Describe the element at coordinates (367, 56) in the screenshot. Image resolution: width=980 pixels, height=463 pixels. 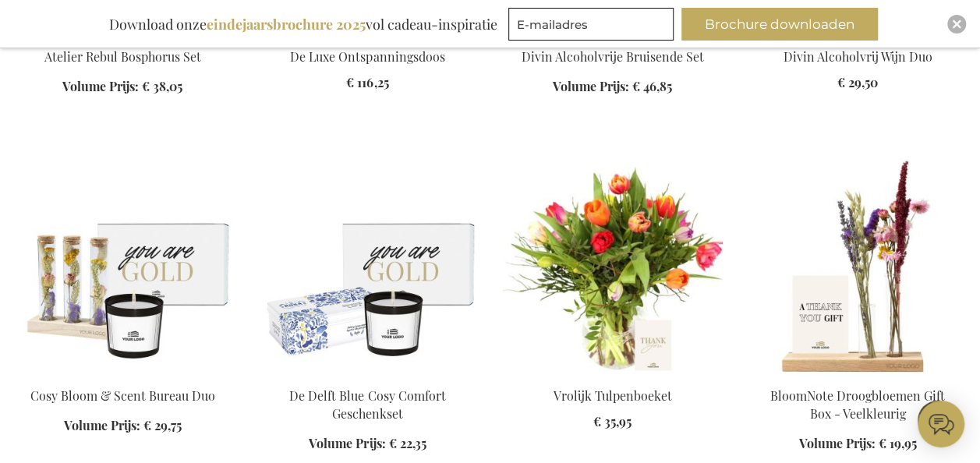
I see `a: De Luxe Ontspanningsdoos` at that location.